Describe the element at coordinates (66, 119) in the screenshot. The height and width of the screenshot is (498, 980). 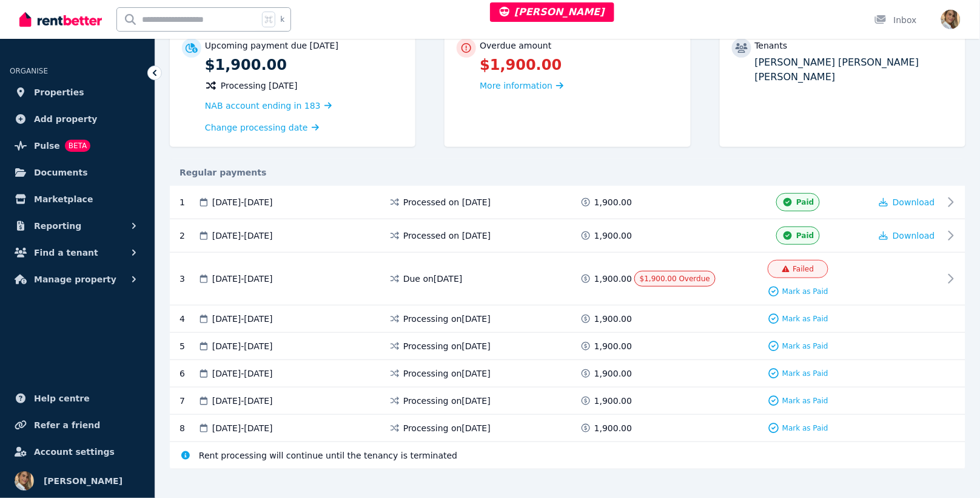
I see `span: Add property` at that location.